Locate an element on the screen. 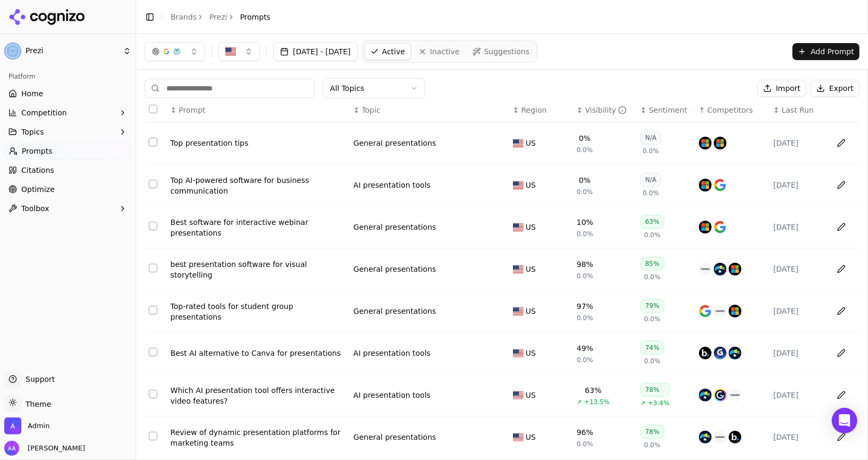  nav: breadcrumb is located at coordinates (220, 17).